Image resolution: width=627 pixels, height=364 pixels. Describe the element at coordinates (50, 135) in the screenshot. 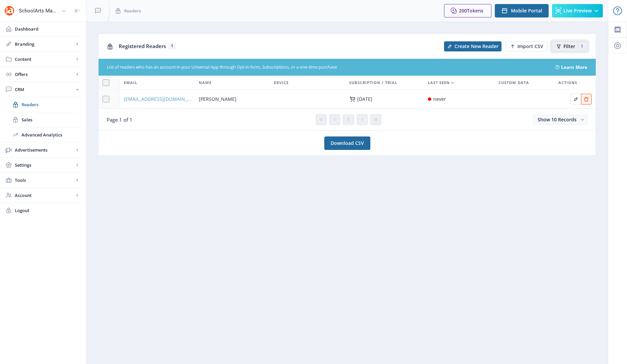

I see `span: Advanced Analytics` at that location.